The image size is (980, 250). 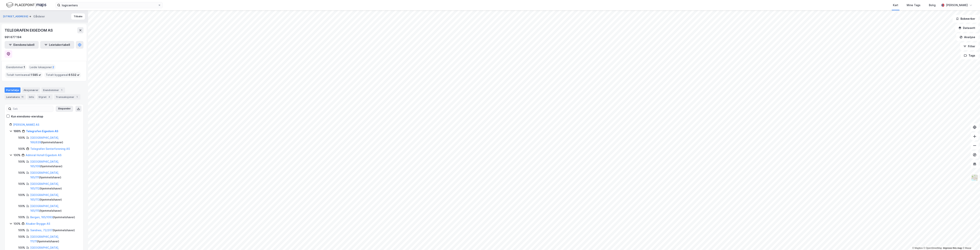 What do you see at coordinates (933, 248) in the screenshot?
I see `a: OpenStreetMap` at bounding box center [933, 248].